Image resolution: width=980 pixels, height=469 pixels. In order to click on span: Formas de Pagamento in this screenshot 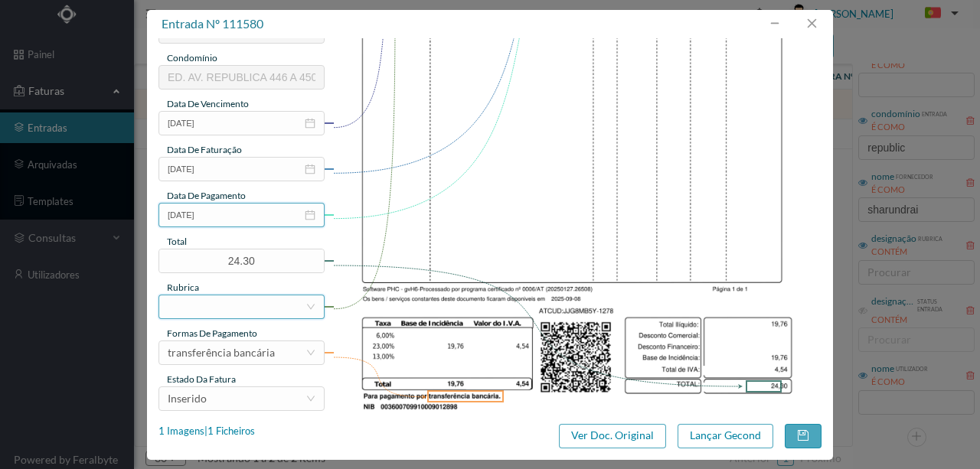, I will do `click(212, 333)`.